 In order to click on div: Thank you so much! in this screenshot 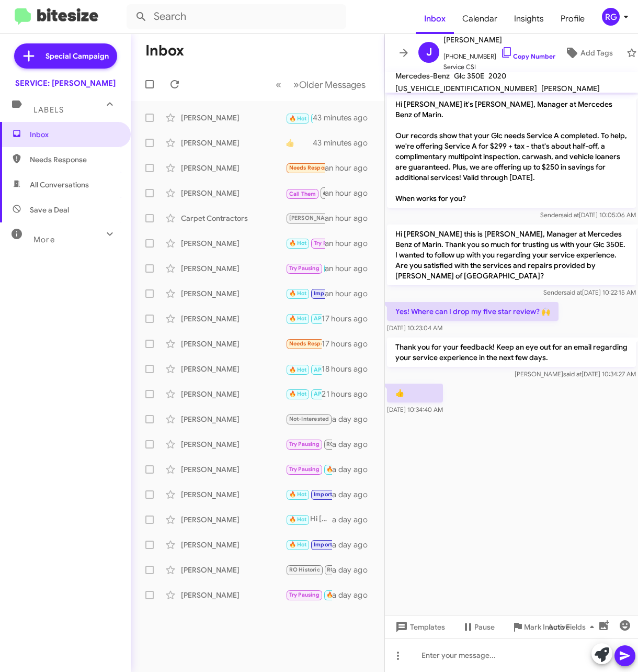, I will do `click(308, 544)`.